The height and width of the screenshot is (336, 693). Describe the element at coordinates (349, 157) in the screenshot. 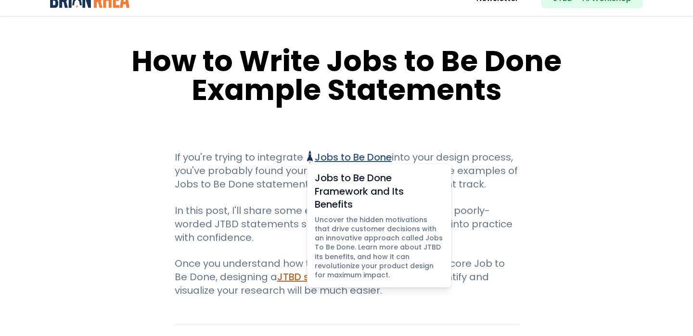

I see `a: Jobs to Be DoneJobs to Be Done Framework and Its BenefitsUncover the hidden motivations that driv...` at that location.